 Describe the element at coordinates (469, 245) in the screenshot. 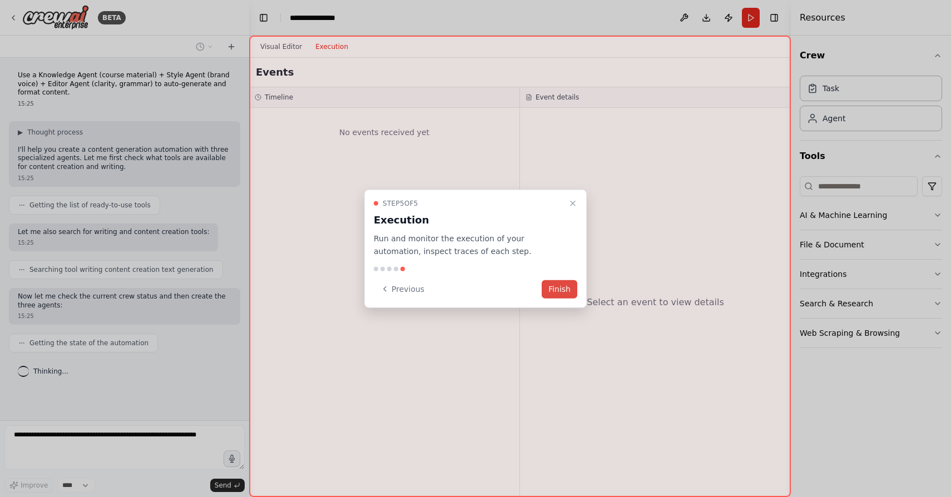

I see `p: Run and monitor the execution of your automation, inspect traces of each step.` at that location.